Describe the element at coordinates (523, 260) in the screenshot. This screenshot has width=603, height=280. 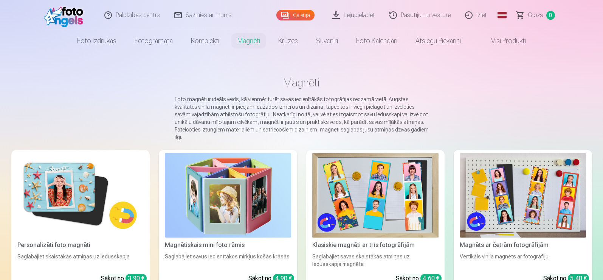
I see `div: Vertikāls vinila magnēts ar fotogrāfiju` at that location.